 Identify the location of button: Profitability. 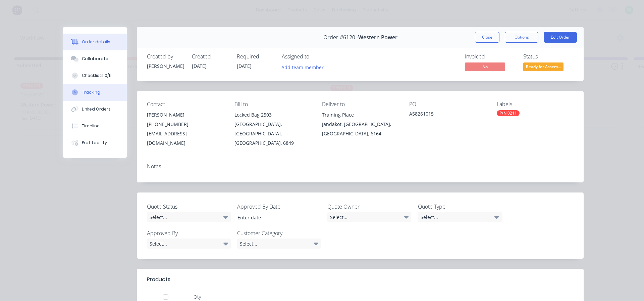
(95, 143).